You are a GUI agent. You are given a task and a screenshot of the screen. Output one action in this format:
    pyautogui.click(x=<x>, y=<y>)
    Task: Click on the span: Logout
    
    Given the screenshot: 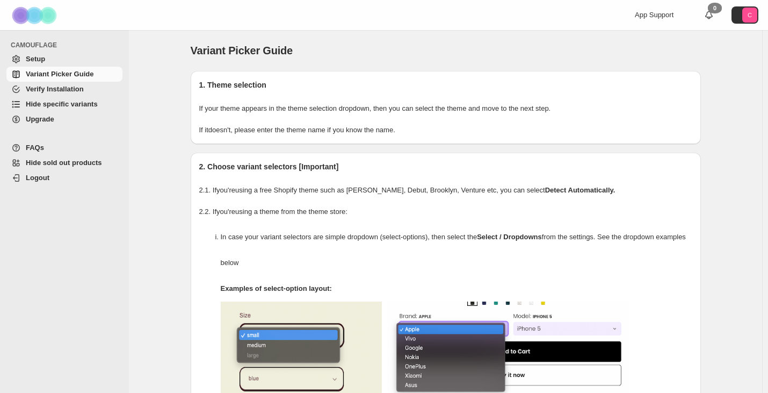 What is the action you would take?
    pyautogui.click(x=38, y=177)
    